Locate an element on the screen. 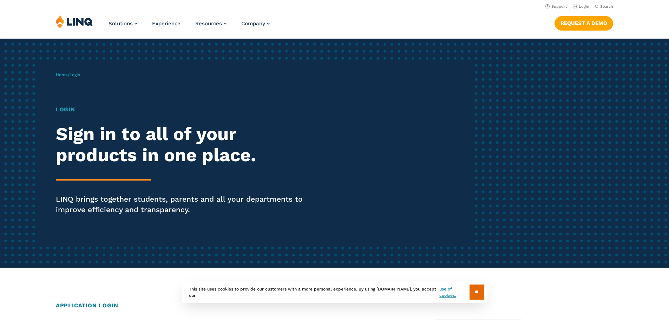 This screenshot has height=320, width=669. span: Experience is located at coordinates (166, 24).